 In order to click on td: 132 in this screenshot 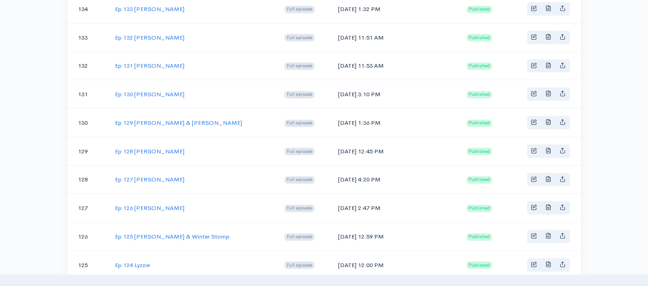, I will do `click(88, 66)`.